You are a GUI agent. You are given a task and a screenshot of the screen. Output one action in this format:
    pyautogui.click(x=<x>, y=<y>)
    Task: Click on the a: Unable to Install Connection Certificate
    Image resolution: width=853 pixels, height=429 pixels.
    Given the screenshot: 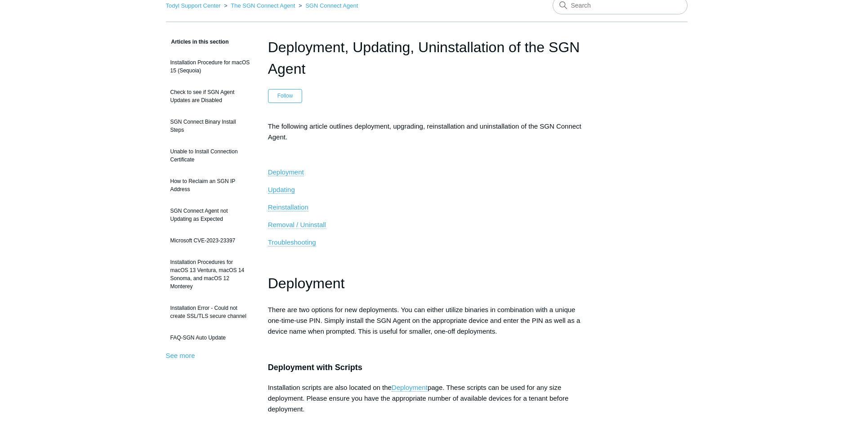 What is the action you would take?
    pyautogui.click(x=210, y=156)
    